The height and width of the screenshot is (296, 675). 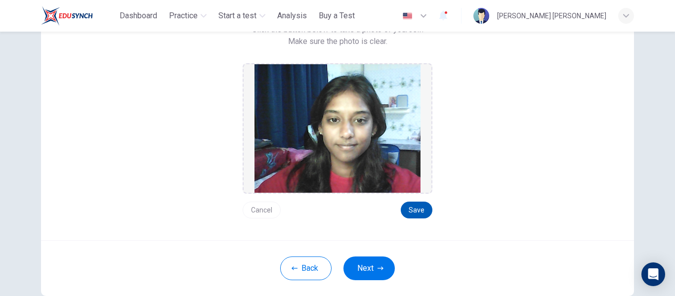 What do you see at coordinates (337, 42) in the screenshot?
I see `span: Make sure the photo is clear.` at bounding box center [337, 42].